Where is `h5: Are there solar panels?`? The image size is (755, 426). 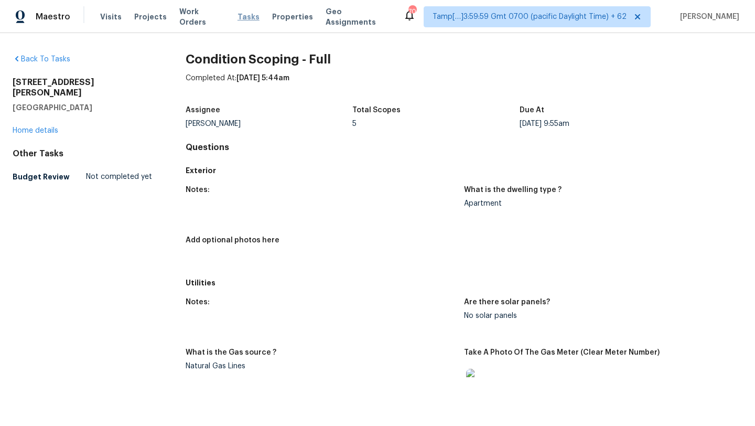
h5: Are there solar panels? is located at coordinates (507, 302).